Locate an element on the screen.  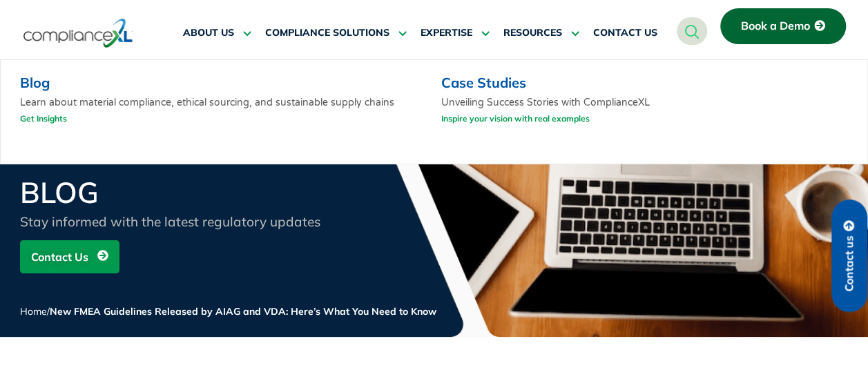
a: Book a Demo is located at coordinates (783, 27).